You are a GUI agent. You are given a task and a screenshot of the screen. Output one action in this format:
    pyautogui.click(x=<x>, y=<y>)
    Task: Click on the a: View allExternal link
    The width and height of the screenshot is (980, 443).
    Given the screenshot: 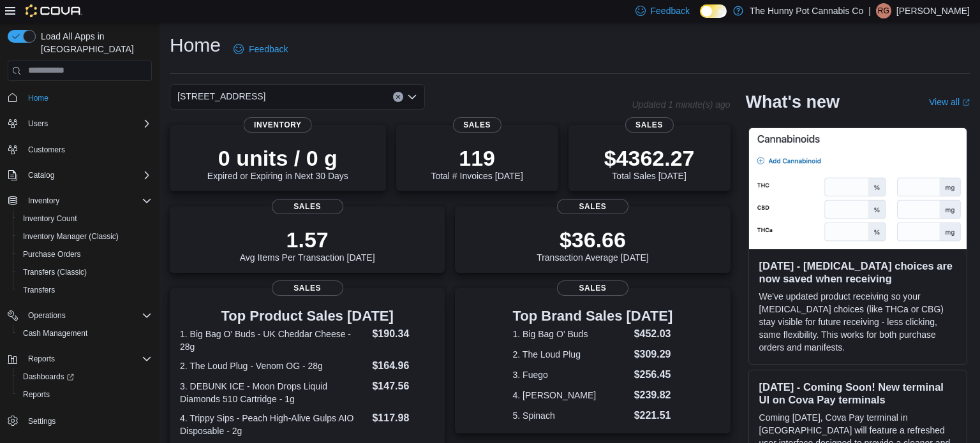 What is the action you would take?
    pyautogui.click(x=949, y=102)
    